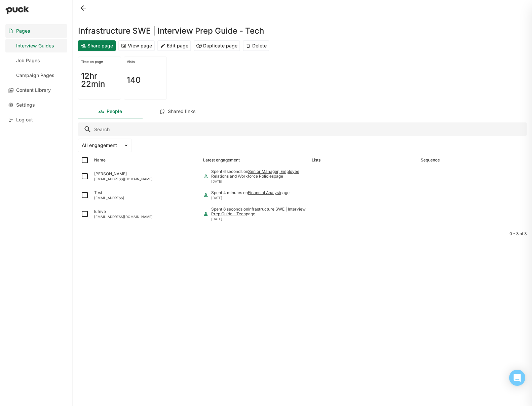 Image resolution: width=532 pixels, height=406 pixels. Describe the element at coordinates (250, 192) in the screenshot. I see `div: Spent 4 minutes on page` at that location.